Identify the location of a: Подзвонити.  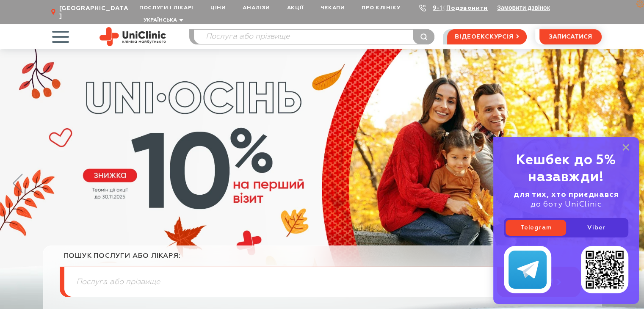
(467, 8).